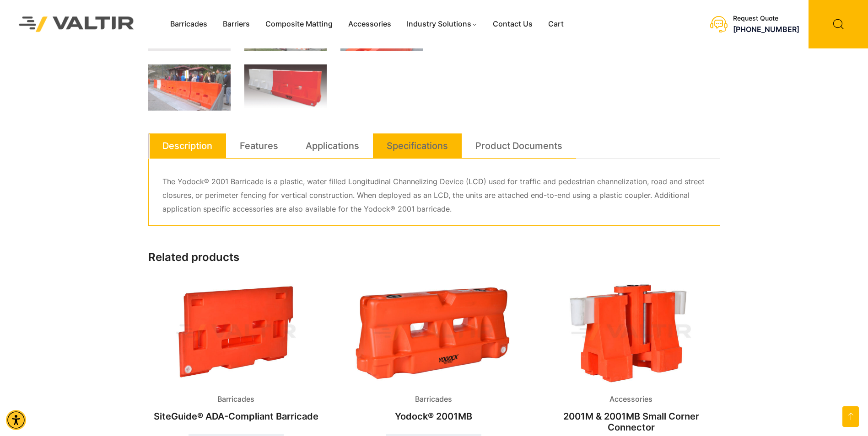 This screenshot has height=436, width=868. Describe the element at coordinates (332, 146) in the screenshot. I see `a: Applications` at that location.